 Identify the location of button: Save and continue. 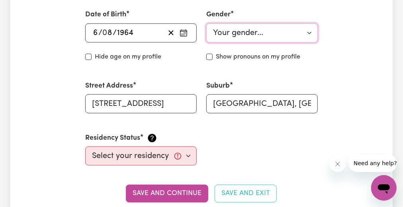
(167, 194).